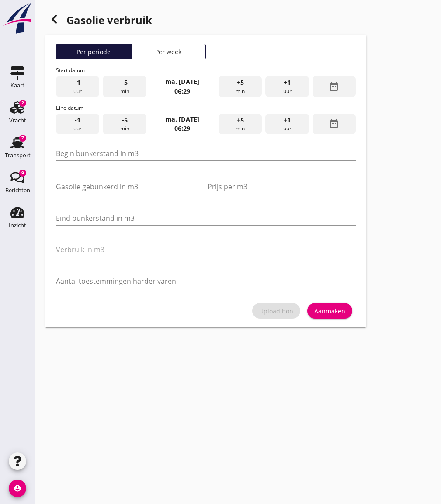 The height and width of the screenshot is (504, 441). Describe the element at coordinates (23, 103) in the screenshot. I see `div: 2` at that location.